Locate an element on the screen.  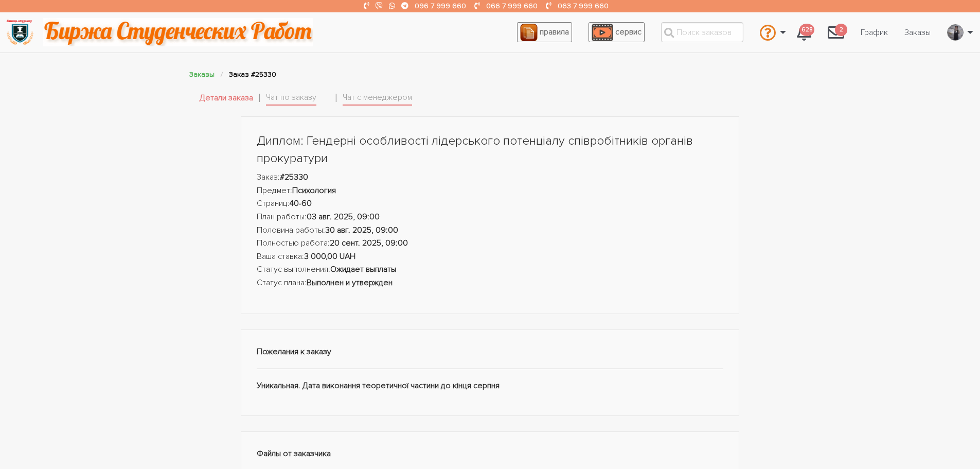
a: сервис is located at coordinates (616, 32).